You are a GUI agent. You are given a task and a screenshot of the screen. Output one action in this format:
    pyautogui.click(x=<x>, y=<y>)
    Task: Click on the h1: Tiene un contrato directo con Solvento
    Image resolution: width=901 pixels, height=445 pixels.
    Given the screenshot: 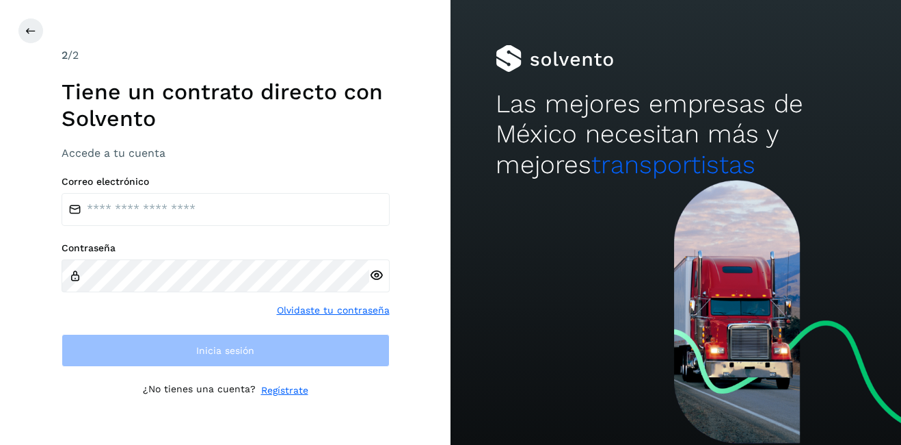 What is the action you would take?
    pyautogui.click(x=226, y=105)
    